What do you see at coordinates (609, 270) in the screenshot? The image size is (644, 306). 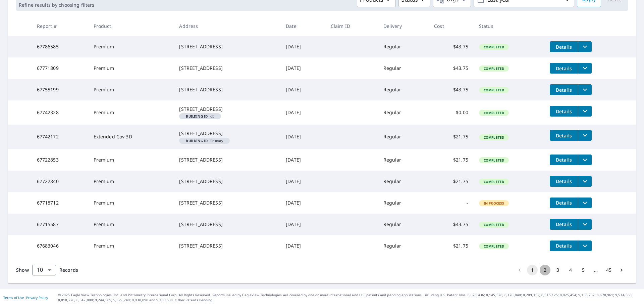 I see `button: Go to page 45` at bounding box center [609, 270].